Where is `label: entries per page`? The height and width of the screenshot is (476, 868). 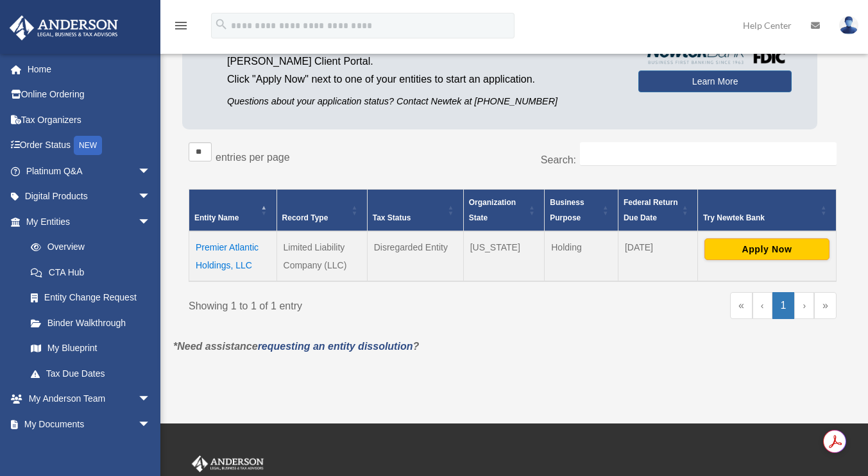 label: entries per page is located at coordinates (252, 157).